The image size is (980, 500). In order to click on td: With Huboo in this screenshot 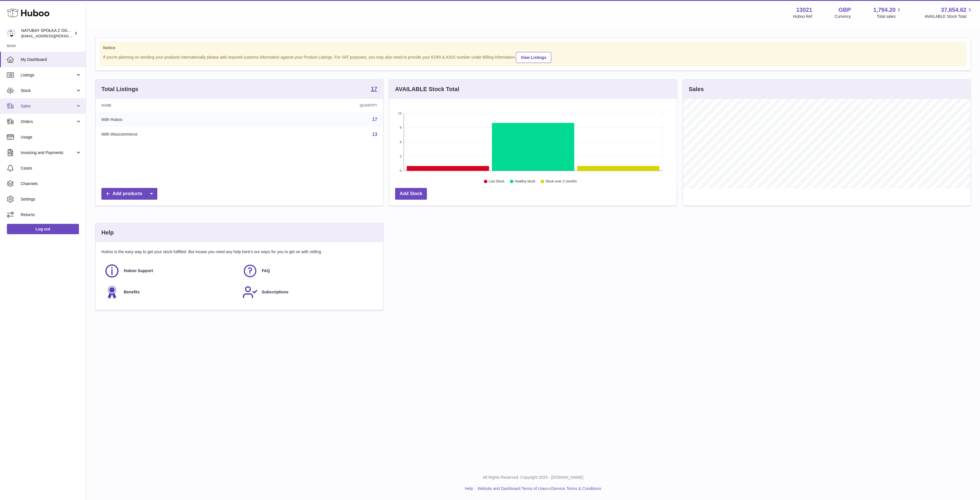, I will do `click(185, 119)`.